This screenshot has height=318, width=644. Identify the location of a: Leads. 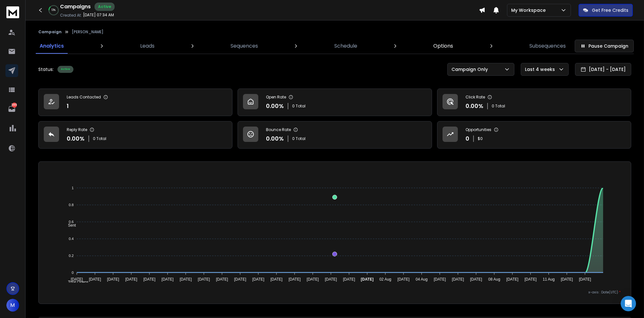
(147, 46).